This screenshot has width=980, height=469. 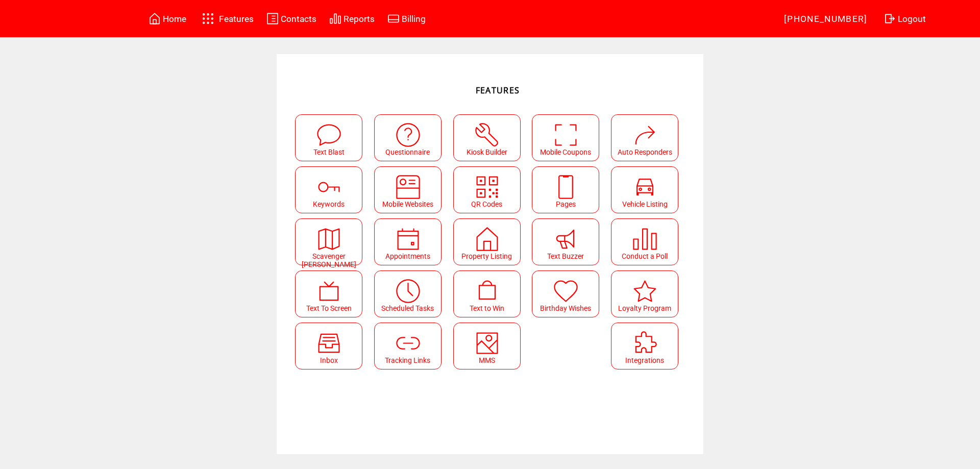 I want to click on a: Tracking Links, so click(x=411, y=346).